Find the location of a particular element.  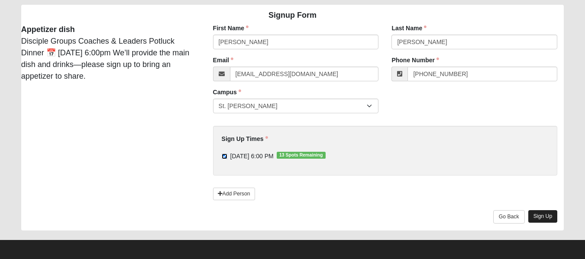

label: Sign Up Times is located at coordinates (244, 139).